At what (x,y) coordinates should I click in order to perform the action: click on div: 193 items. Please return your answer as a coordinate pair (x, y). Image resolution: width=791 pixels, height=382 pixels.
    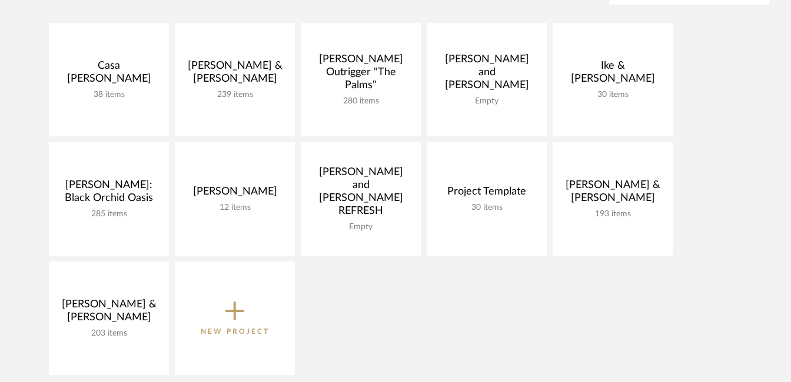
    Looking at the image, I should click on (612, 214).